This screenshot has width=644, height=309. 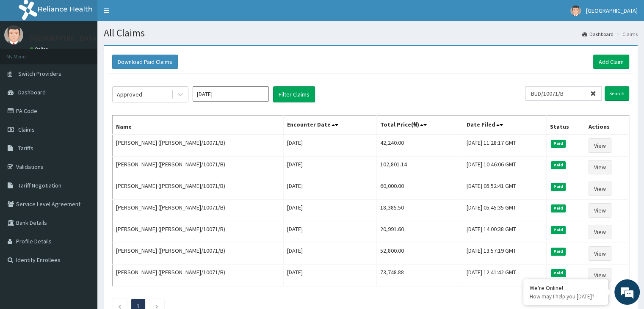 I want to click on a: Dashboard, so click(x=598, y=34).